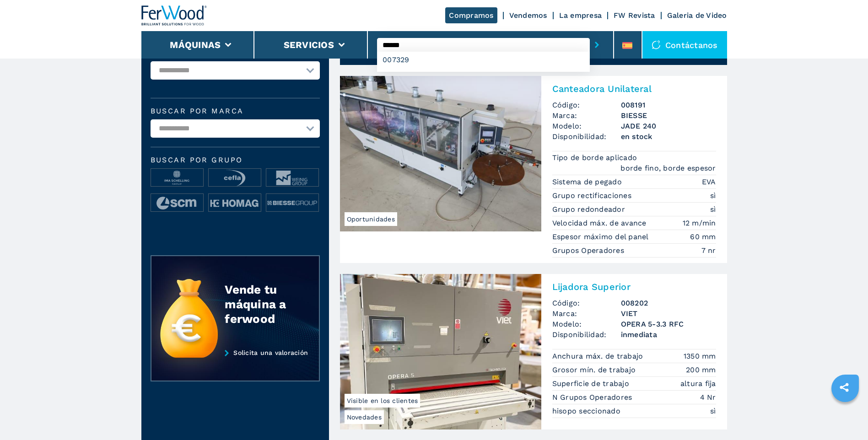 The image size is (868, 440). Describe the element at coordinates (844, 387) in the screenshot. I see `a: sharethis` at that location.